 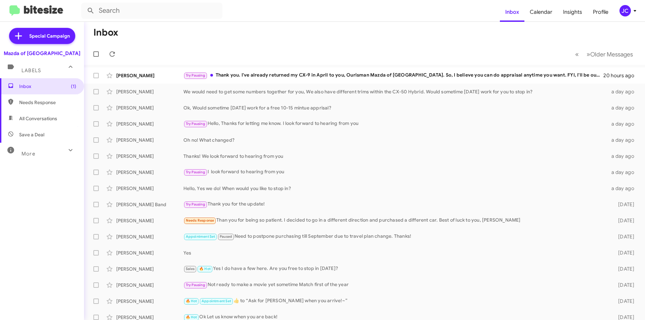 I want to click on div: Oh no! What changed?, so click(x=395, y=140).